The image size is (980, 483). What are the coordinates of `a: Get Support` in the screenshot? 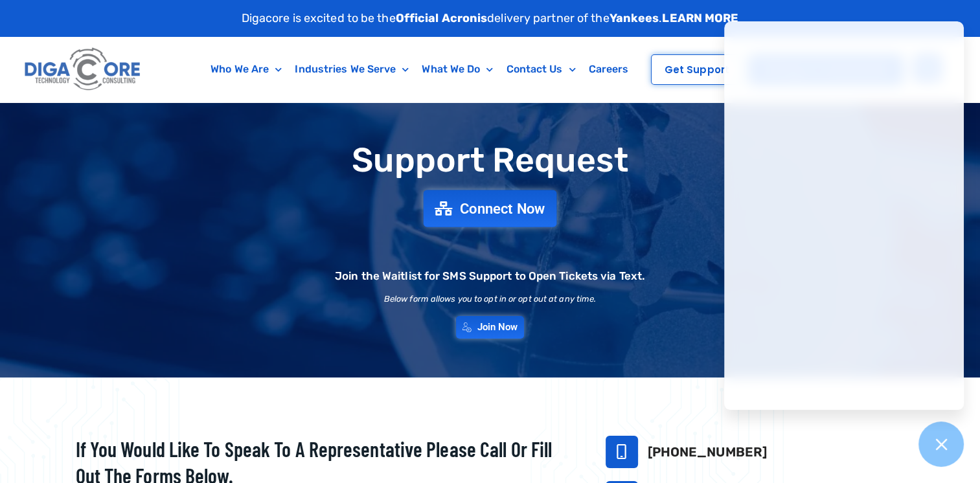 It's located at (697, 69).